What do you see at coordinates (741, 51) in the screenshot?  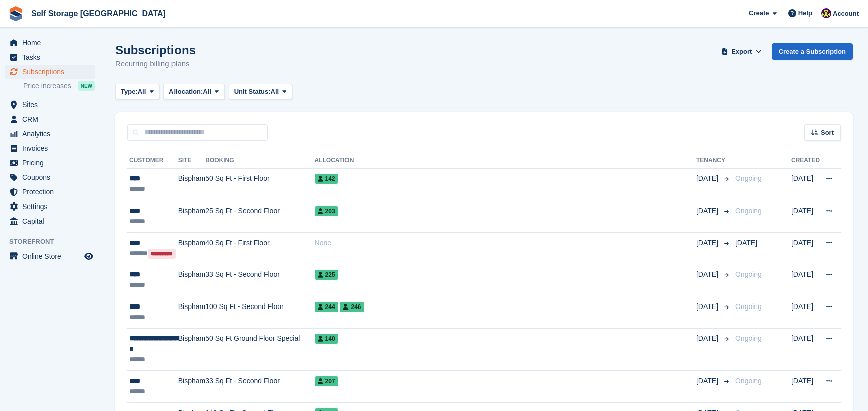 I see `span: Export` at bounding box center [741, 51].